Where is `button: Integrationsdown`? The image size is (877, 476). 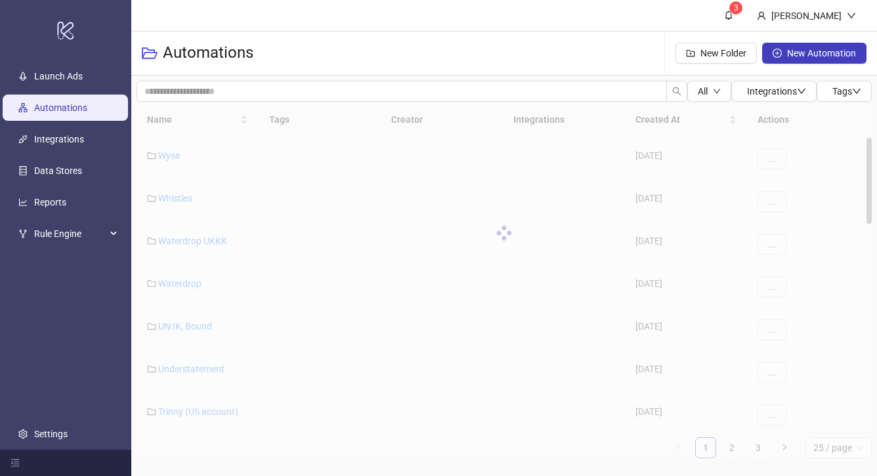 button: Integrationsdown is located at coordinates (774, 91).